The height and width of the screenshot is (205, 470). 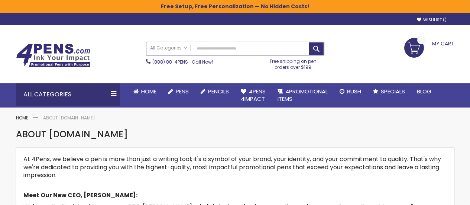 I want to click on span: Pens, so click(x=182, y=91).